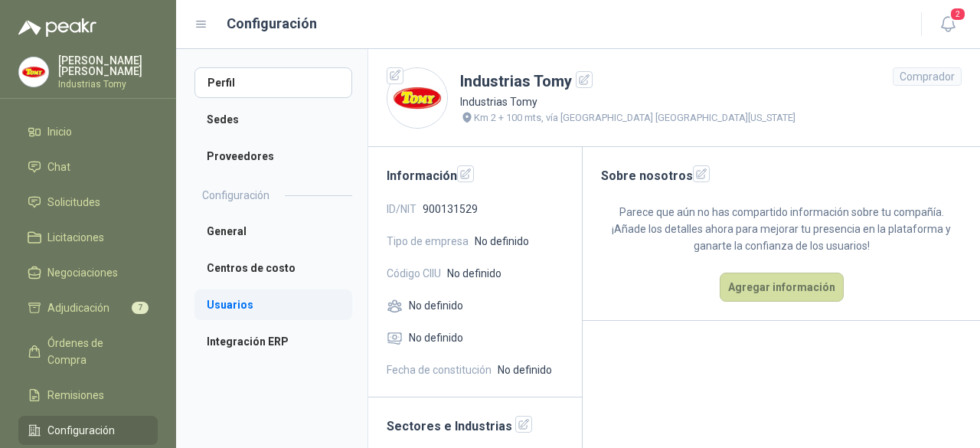  Describe the element at coordinates (958, 13) in the screenshot. I see `span: 2` at that location.